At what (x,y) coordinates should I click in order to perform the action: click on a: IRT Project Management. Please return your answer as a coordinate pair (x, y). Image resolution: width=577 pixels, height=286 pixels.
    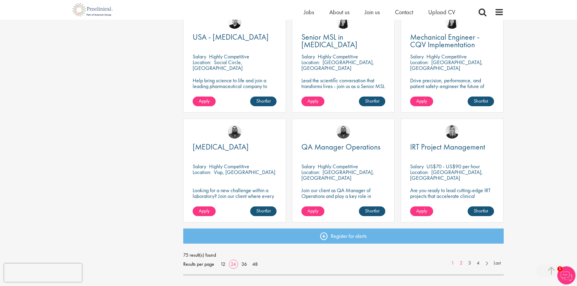
    Looking at the image, I should click on (452, 147).